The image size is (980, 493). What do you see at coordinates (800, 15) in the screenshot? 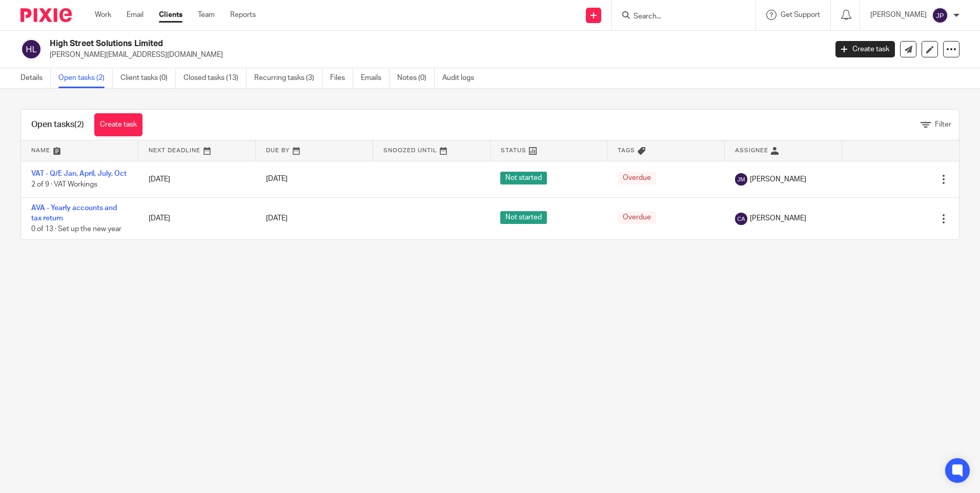
I see `span: Get Support` at bounding box center [800, 15].